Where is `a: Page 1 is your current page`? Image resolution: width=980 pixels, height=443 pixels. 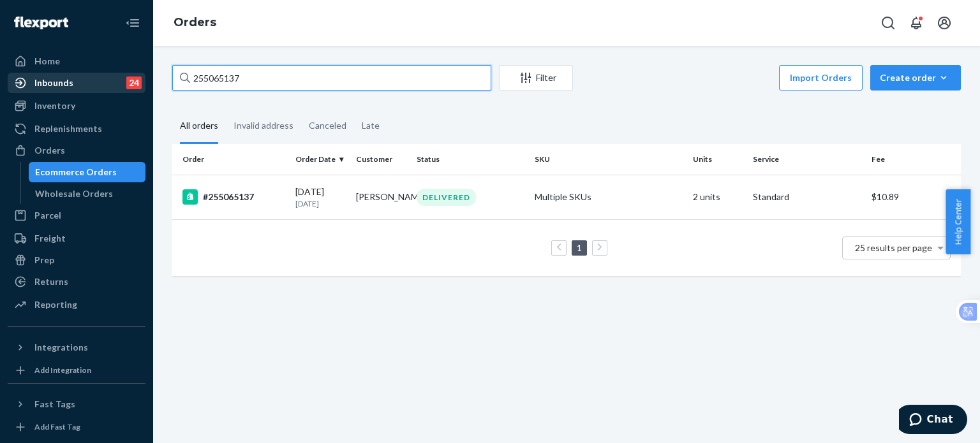
a: Page 1 is your current page is located at coordinates (579, 248).